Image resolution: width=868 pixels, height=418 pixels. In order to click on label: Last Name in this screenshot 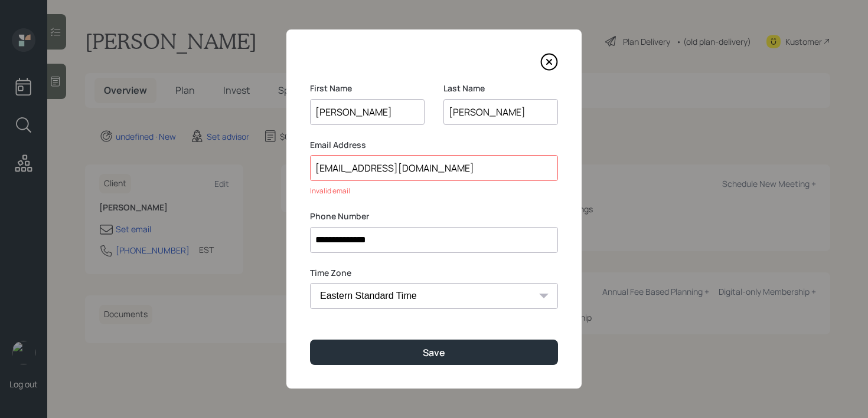, I will do `click(501, 88)`.